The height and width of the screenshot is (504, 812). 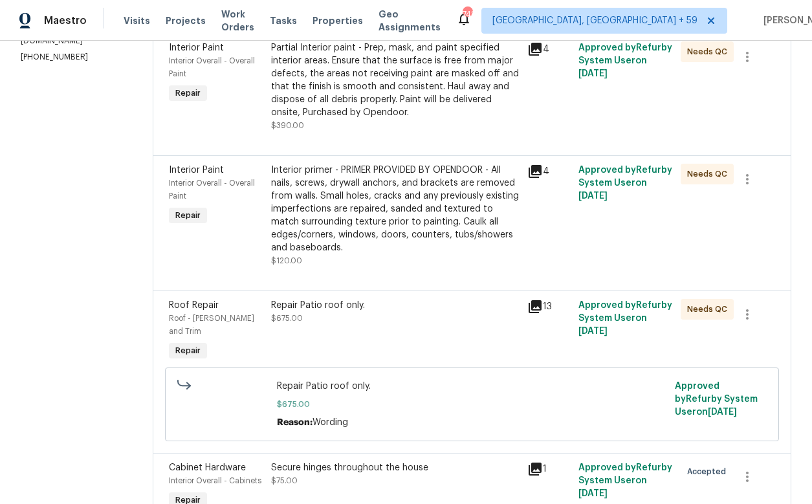 What do you see at coordinates (286, 261) in the screenshot?
I see `span: $120.00` at bounding box center [286, 261].